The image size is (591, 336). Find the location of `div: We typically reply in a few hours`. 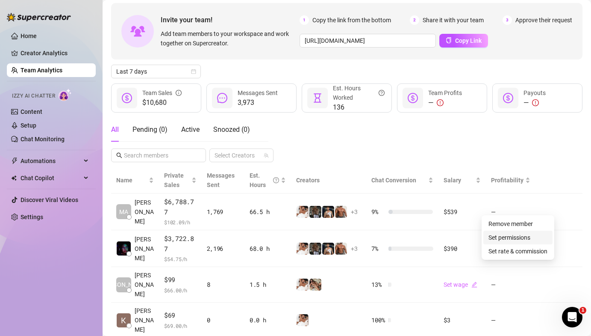

div: We typically reply in a few hours is located at coordinates (80, 185).